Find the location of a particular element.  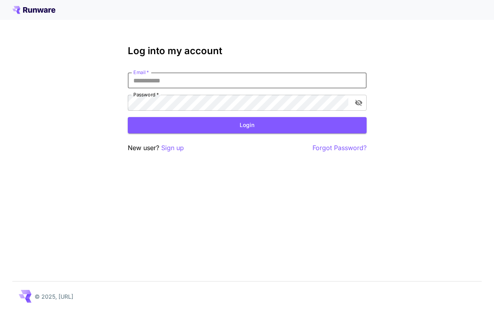

p: Forgot Password? is located at coordinates (340, 148).